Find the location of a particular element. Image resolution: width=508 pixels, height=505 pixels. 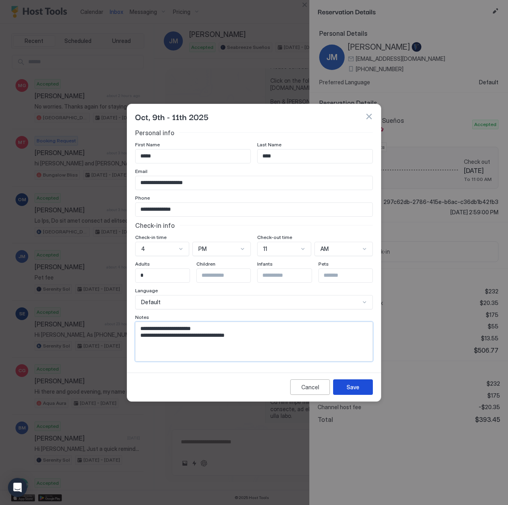

span: Children is located at coordinates (206, 263).